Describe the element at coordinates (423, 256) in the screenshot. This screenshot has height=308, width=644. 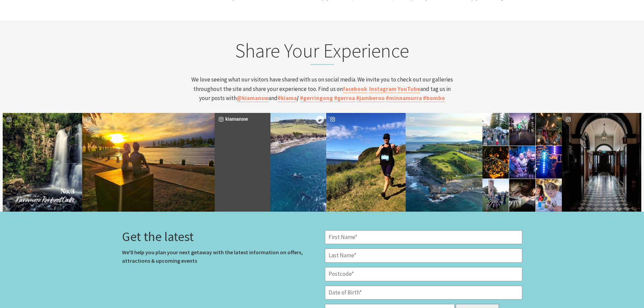
I see `input: Last Name*` at that location.